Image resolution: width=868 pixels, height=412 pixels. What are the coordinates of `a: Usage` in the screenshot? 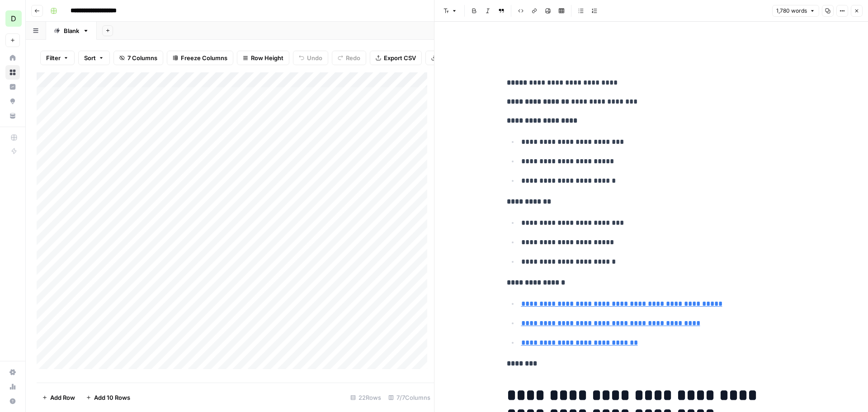 It's located at (13, 387).